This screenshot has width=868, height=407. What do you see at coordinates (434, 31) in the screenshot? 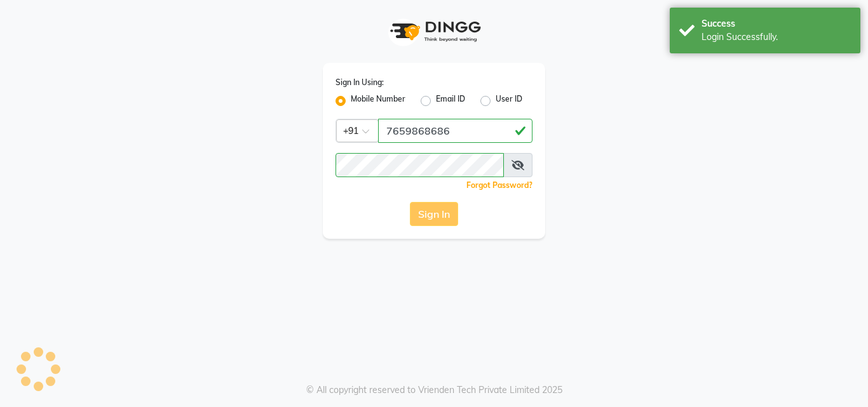
I see `img: logo1.svg` at bounding box center [434, 31].